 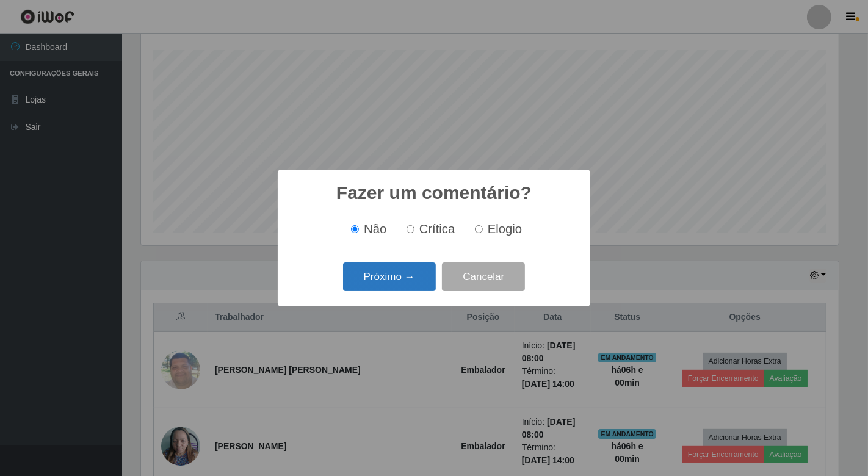 What do you see at coordinates (505, 229) in the screenshot?
I see `span: Elogio` at bounding box center [505, 229].